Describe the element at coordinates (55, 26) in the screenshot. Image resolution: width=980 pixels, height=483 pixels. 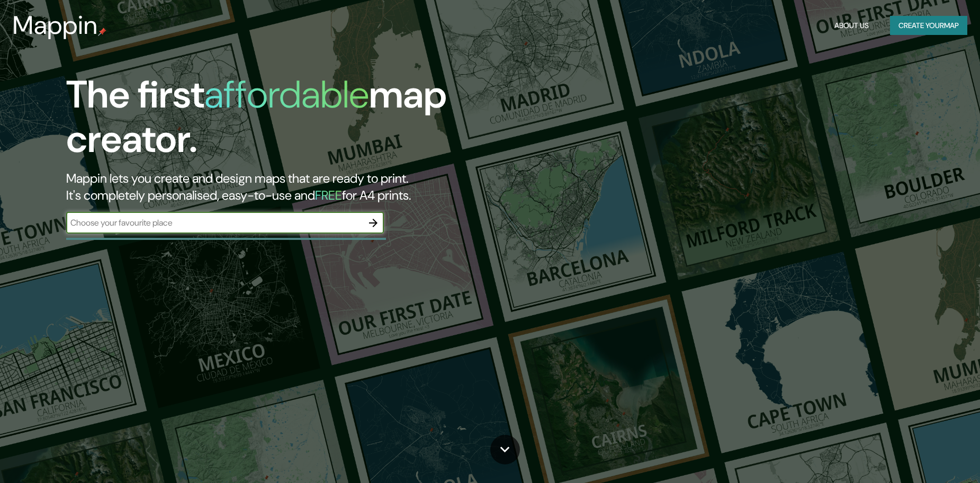
I see `h3: Mappin` at that location.